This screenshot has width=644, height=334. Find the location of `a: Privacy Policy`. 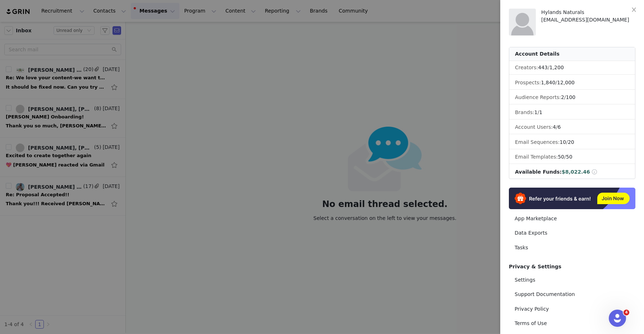

a: Privacy Policy is located at coordinates (572, 309).